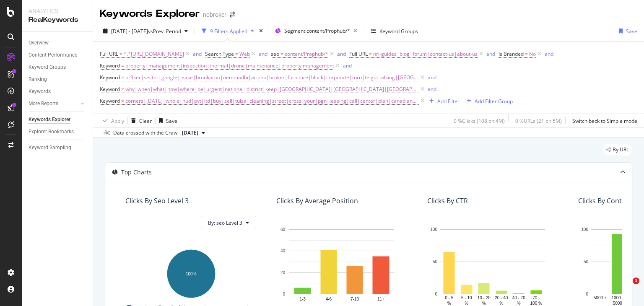 The image size is (644, 306). What do you see at coordinates (191, 272) in the screenshot?
I see `div: A chart.` at bounding box center [191, 272].